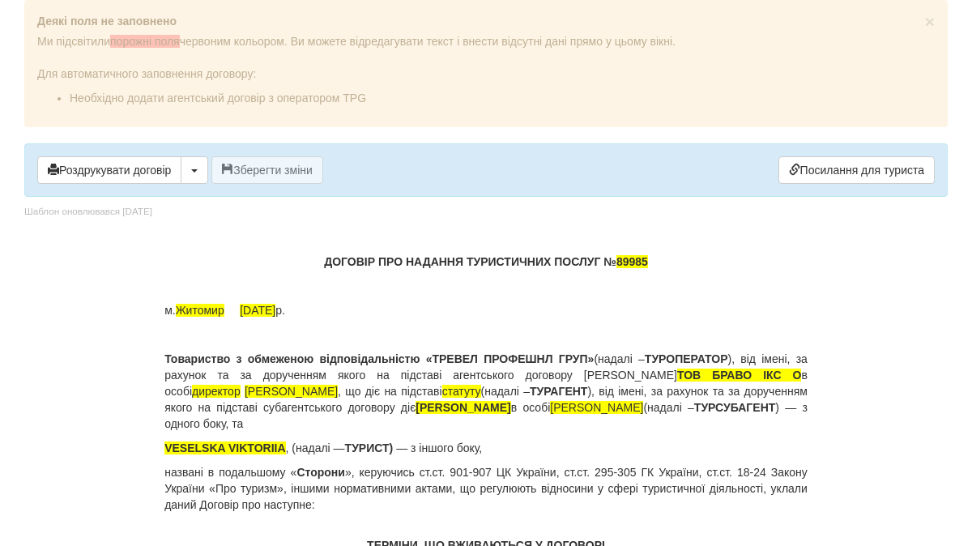 The width and height of the screenshot is (972, 546). Describe the element at coordinates (216, 391) in the screenshot. I see `span: директор` at that location.